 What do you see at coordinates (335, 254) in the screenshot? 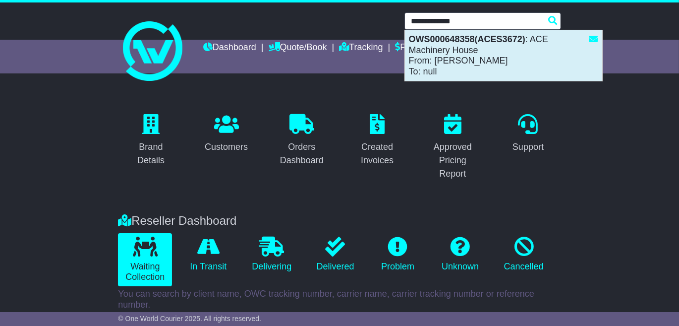
I see `a: Delivered` at bounding box center [335, 254].